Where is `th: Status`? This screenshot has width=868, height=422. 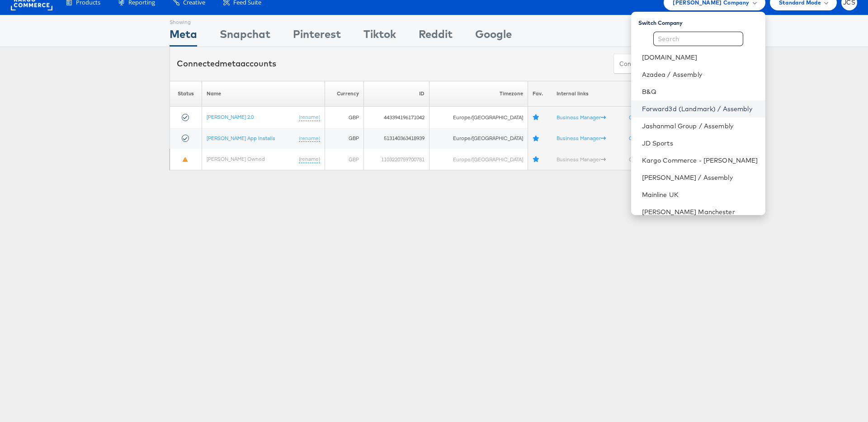
th: Status is located at coordinates (186, 93).